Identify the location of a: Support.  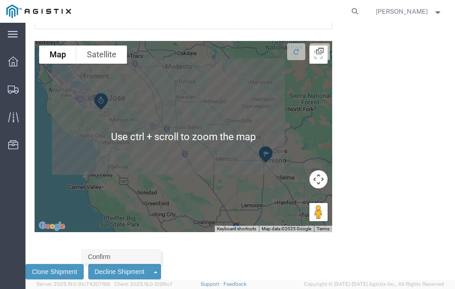
(212, 284).